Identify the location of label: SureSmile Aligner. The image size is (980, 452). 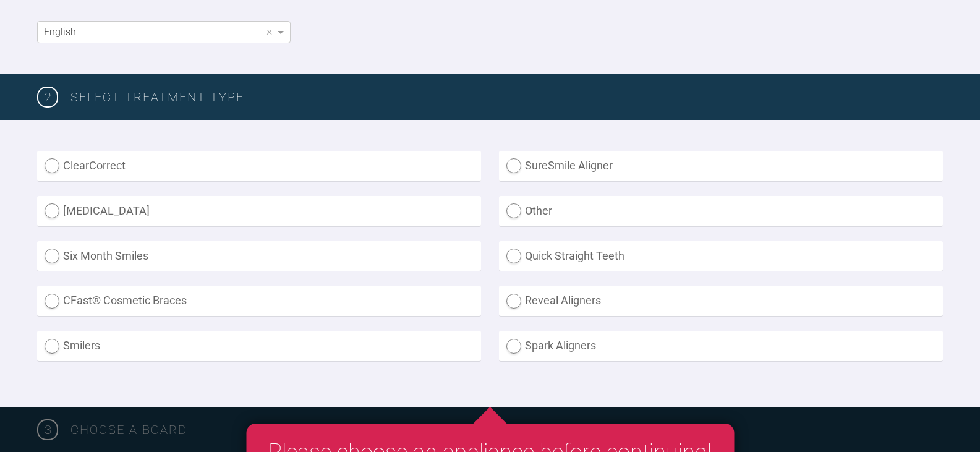
(721, 166).